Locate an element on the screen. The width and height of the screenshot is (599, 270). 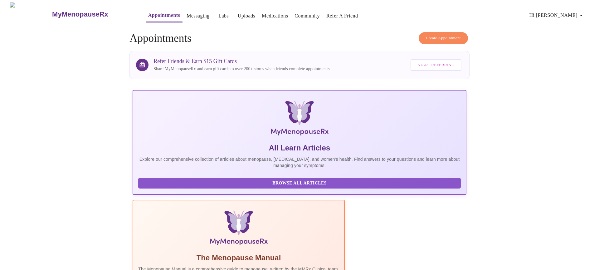
button: Refer a Friend is located at coordinates (342, 16).